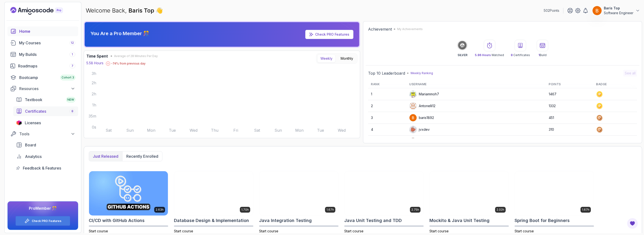  Describe the element at coordinates (424, 94) in the screenshot. I see `div: Mariammoh7` at that location.